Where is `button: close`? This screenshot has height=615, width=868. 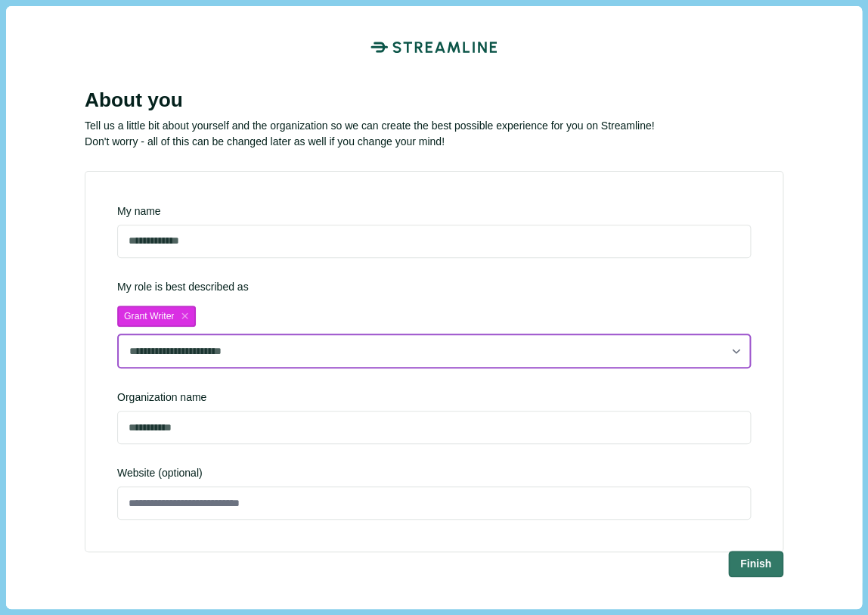
button: close is located at coordinates (185, 316).